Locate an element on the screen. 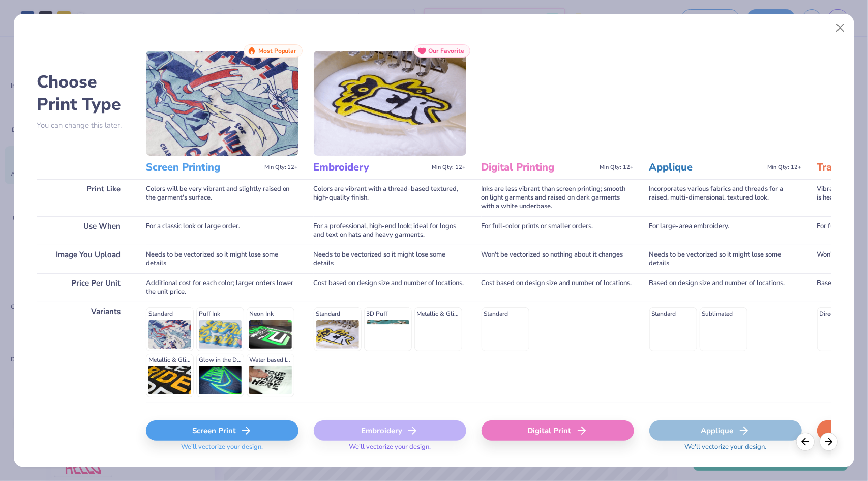 Image resolution: width=868 pixels, height=481 pixels. img: Screen Printing is located at coordinates (222, 103).